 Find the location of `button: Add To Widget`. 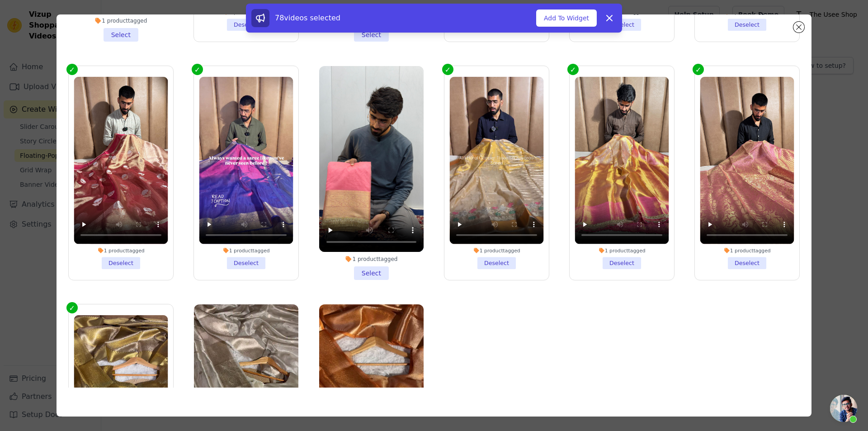

button: Add To Widget is located at coordinates (566, 18).